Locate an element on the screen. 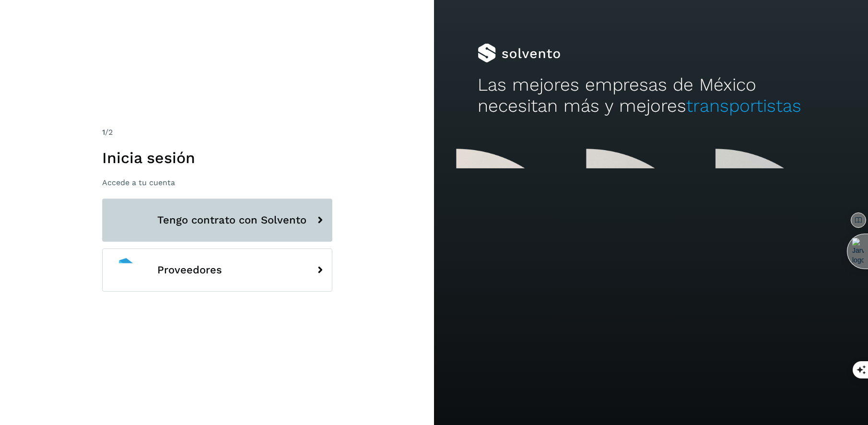  span: Proveedores is located at coordinates (189, 270).